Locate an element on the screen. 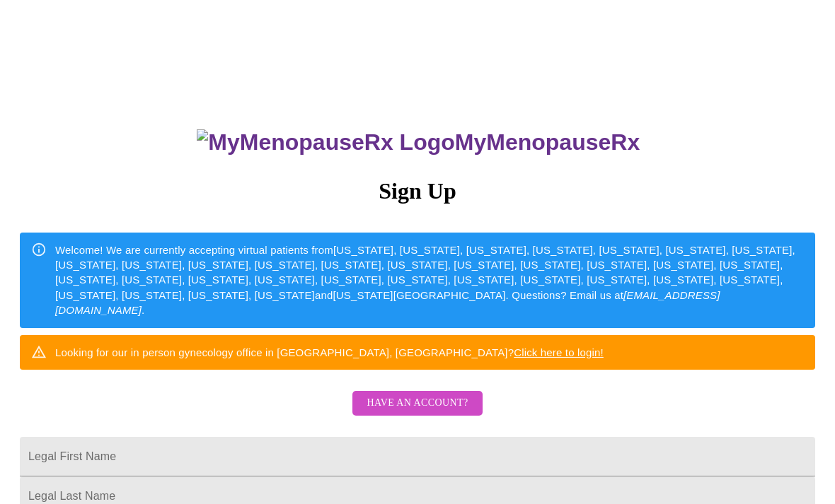  h3: MyMenopauseRx is located at coordinates (419, 142).